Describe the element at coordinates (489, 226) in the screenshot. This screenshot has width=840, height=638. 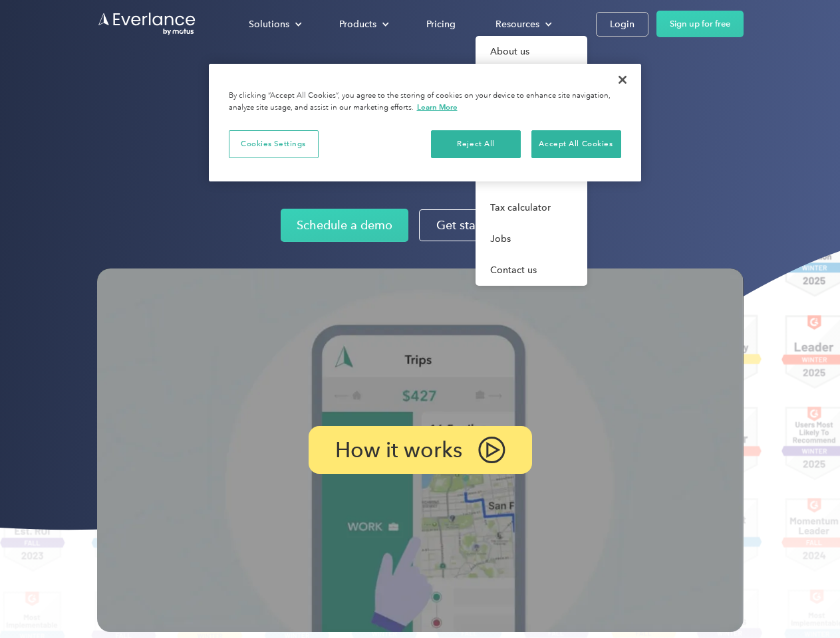
I see `a: Get started for free` at that location.